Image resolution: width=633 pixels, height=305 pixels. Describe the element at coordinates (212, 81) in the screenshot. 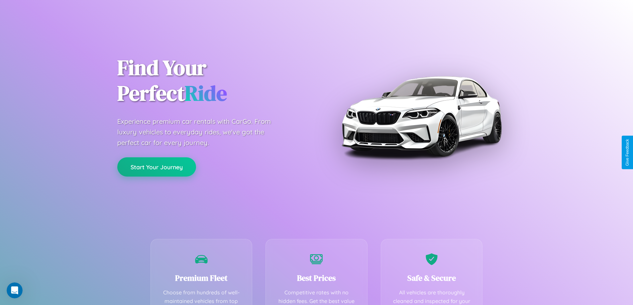

I see `h1: Find Your Perfect` at that location.